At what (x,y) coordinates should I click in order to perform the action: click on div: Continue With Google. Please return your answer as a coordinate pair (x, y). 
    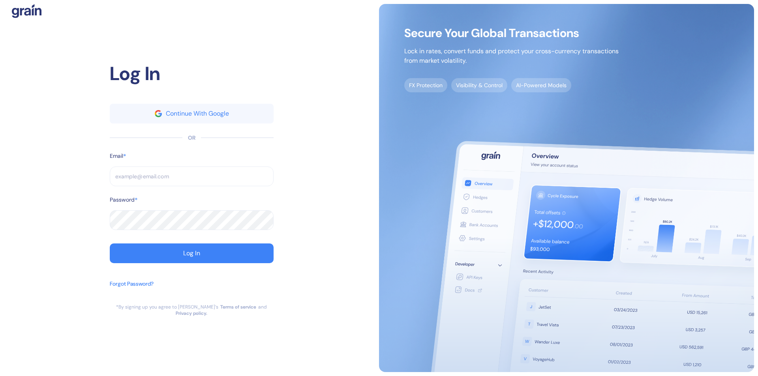
    Looking at the image, I should click on (197, 114).